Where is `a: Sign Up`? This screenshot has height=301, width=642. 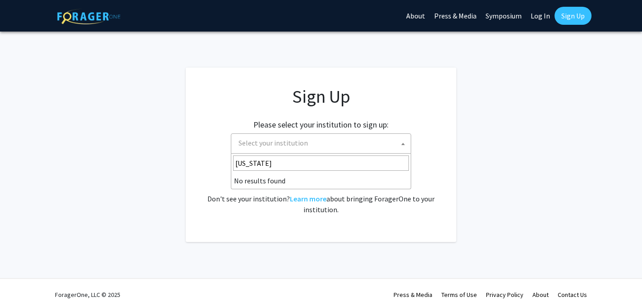
a: Sign Up is located at coordinates (573, 16).